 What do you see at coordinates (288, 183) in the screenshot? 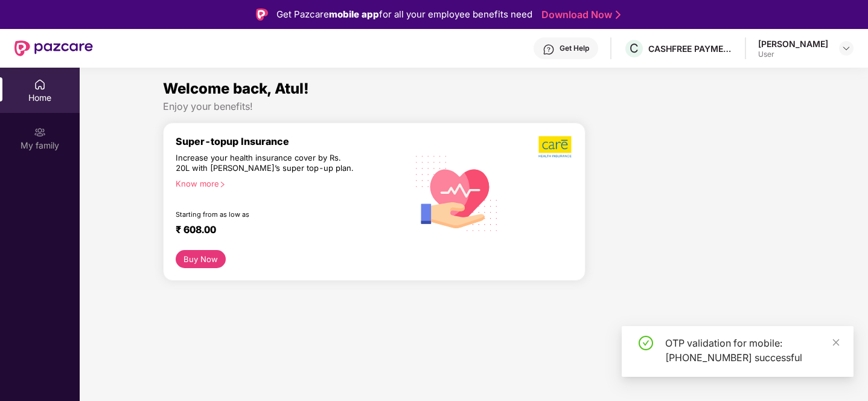
I see `div: Know more` at bounding box center [288, 183].